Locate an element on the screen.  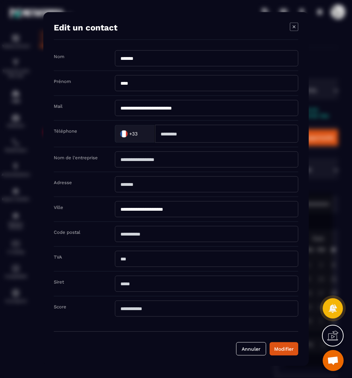
label: Nom de l'entreprise is located at coordinates (76, 157).